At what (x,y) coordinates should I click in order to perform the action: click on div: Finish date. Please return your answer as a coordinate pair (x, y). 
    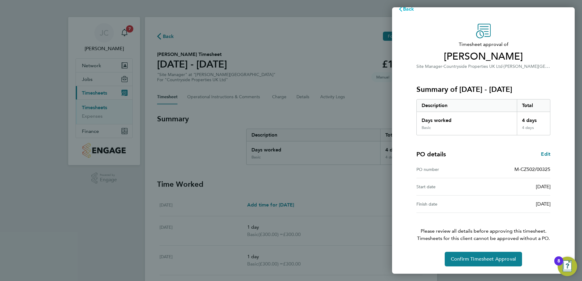
    Looking at the image, I should click on (450, 204).